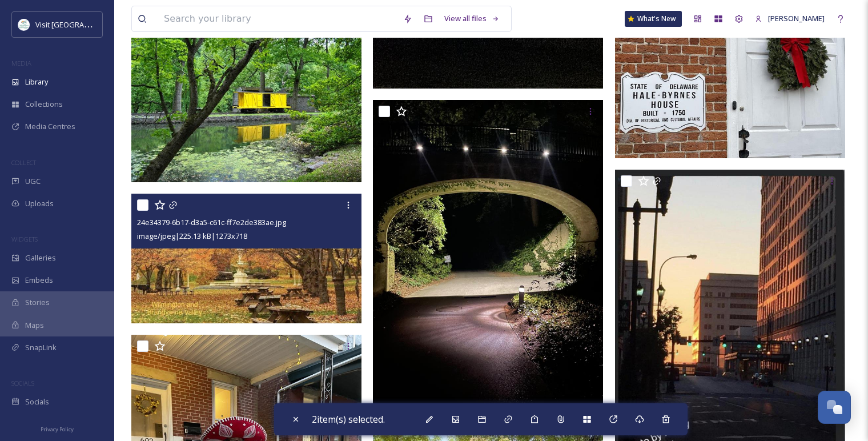 Image resolution: width=868 pixels, height=441 pixels. I want to click on span: Socials, so click(37, 402).